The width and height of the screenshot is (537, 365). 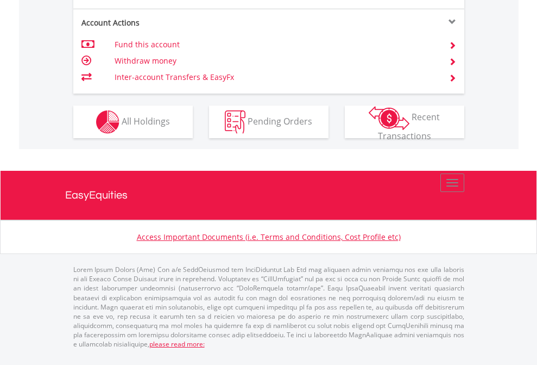 What do you see at coordinates (275, 45) in the screenshot?
I see `td: Fund this account` at bounding box center [275, 45].